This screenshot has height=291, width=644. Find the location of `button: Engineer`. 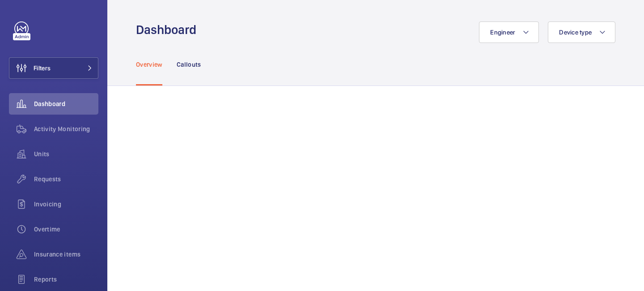

button: Engineer is located at coordinates (509, 32).